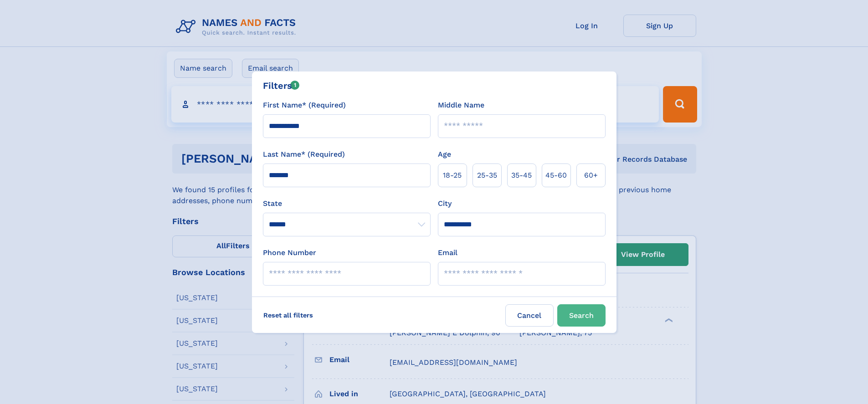 The width and height of the screenshot is (868, 404). What do you see at coordinates (529, 316) in the screenshot?
I see `label: Cancel` at bounding box center [529, 316].